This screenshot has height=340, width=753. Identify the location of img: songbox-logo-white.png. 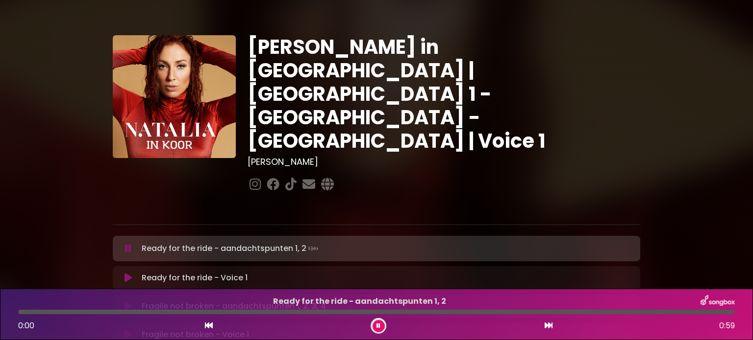
(717, 302).